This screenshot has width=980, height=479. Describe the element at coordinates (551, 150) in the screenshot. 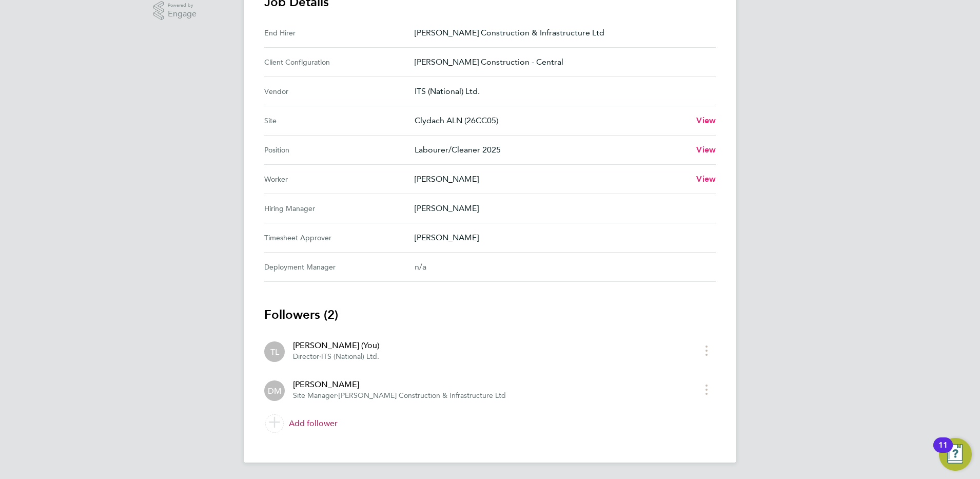

I see `p: Labourer/Cleaner 2025` at that location.